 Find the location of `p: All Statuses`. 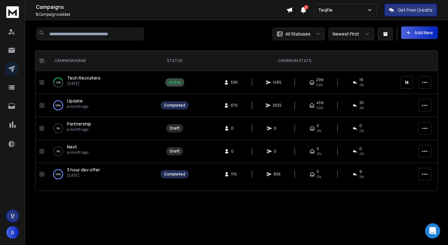

p: All Statuses is located at coordinates (298, 34).